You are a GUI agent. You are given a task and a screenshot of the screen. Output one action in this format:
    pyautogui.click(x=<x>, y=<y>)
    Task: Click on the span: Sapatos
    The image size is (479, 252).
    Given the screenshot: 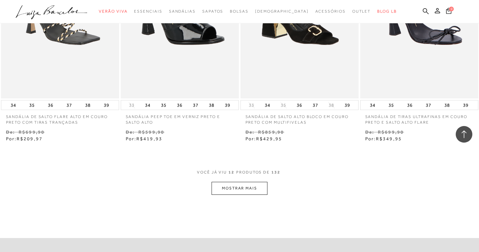 What is the action you would take?
    pyautogui.click(x=212, y=11)
    